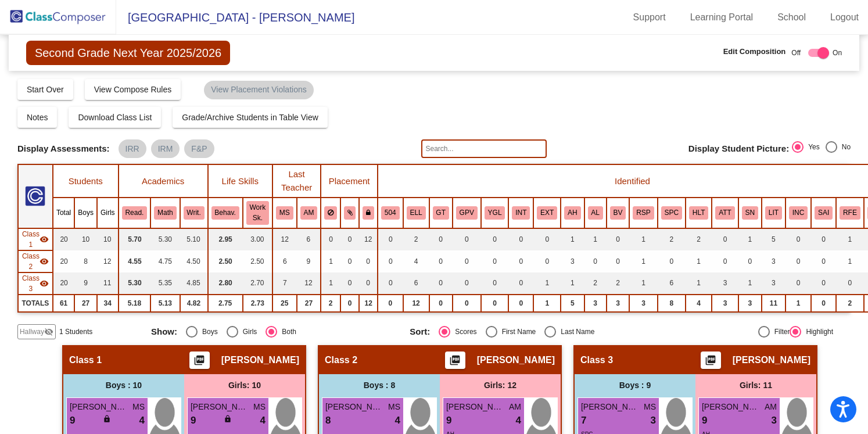 Image resolution: width=868 pixels, height=434 pixels. What do you see at coordinates (671, 213) in the screenshot?
I see `button: SPC` at bounding box center [671, 213].